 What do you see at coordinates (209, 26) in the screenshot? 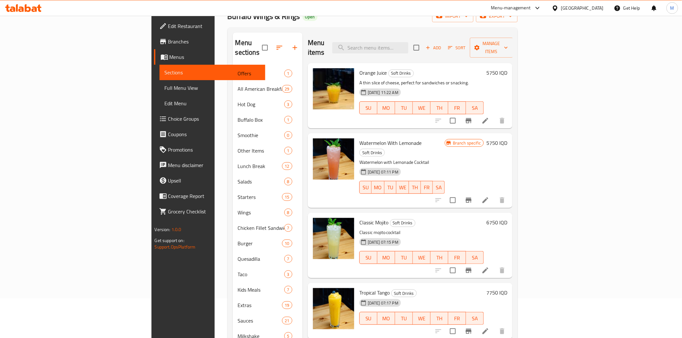
I see `a: Edit Restaurant` at bounding box center [209, 26].